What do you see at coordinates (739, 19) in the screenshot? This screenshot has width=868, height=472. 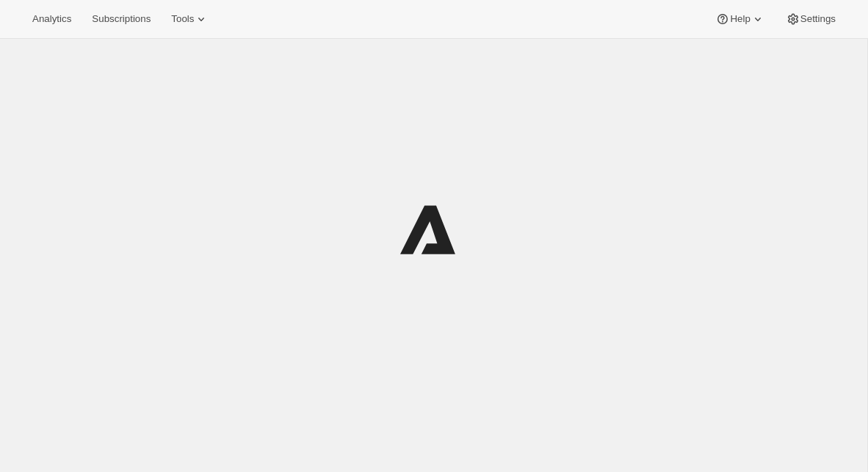 I see `span: Help` at bounding box center [739, 19].